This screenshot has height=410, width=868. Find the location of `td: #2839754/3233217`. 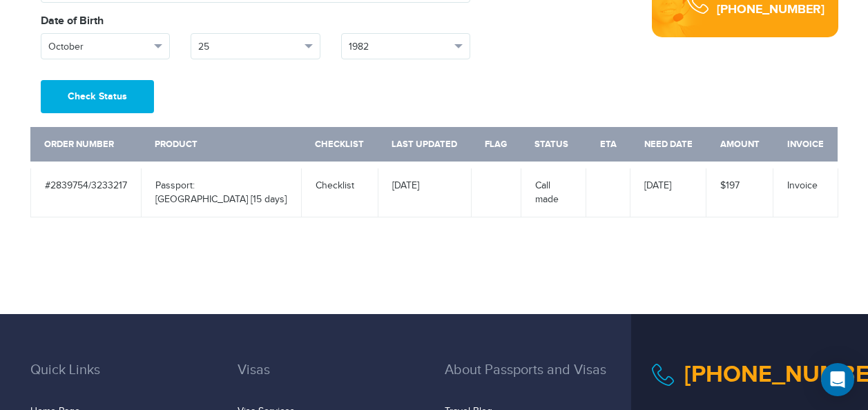

td: #2839754/3233217 is located at coordinates (86, 192).